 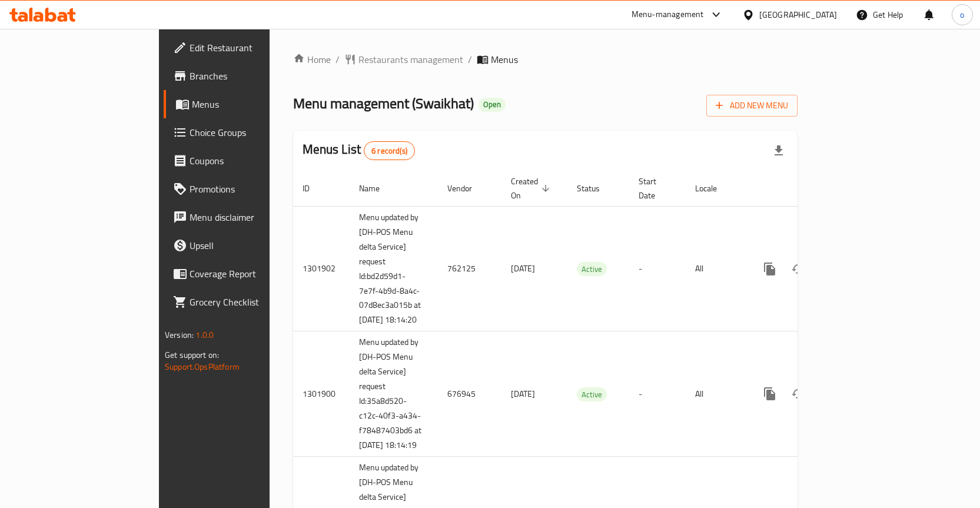 What do you see at coordinates (251, 132) in the screenshot?
I see `span: Choice Groups` at bounding box center [251, 132].